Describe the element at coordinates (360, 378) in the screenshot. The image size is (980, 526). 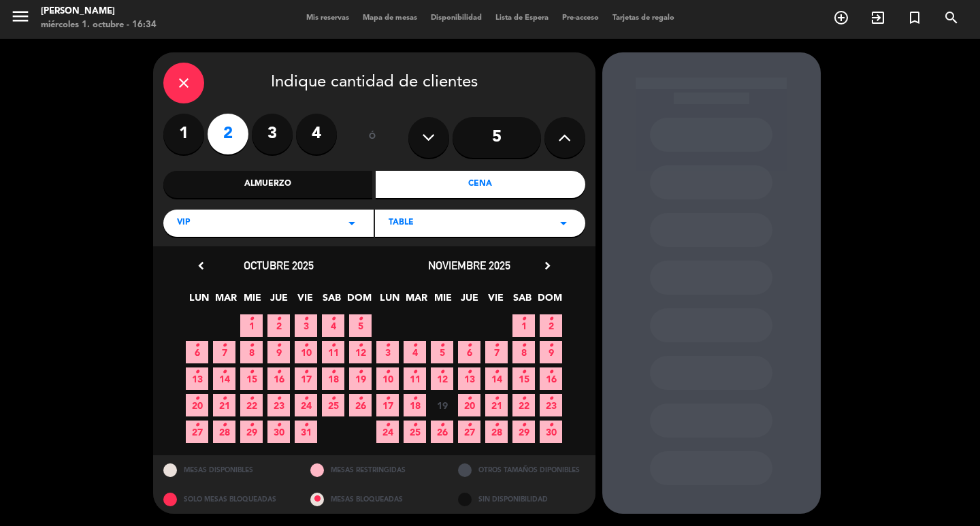
I see `span: 19` at that location.